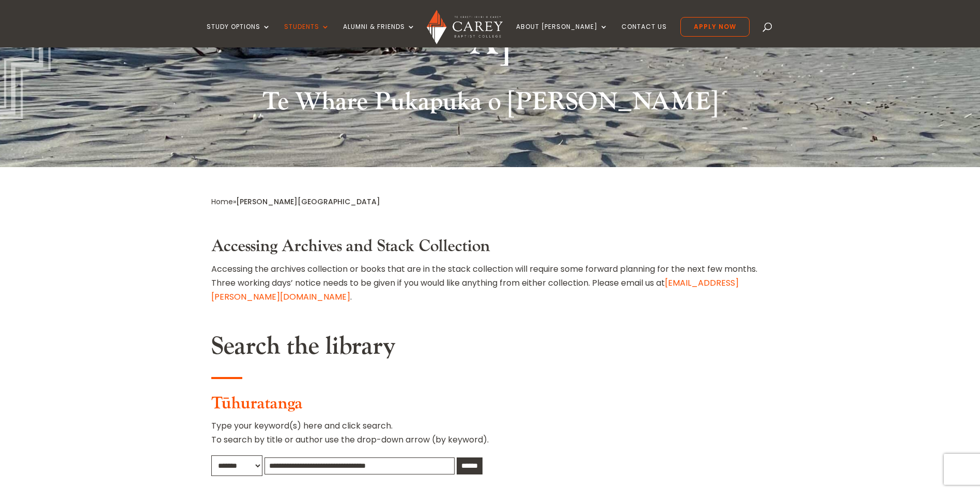 The image size is (980, 492). I want to click on a: Contact Us, so click(644, 35).